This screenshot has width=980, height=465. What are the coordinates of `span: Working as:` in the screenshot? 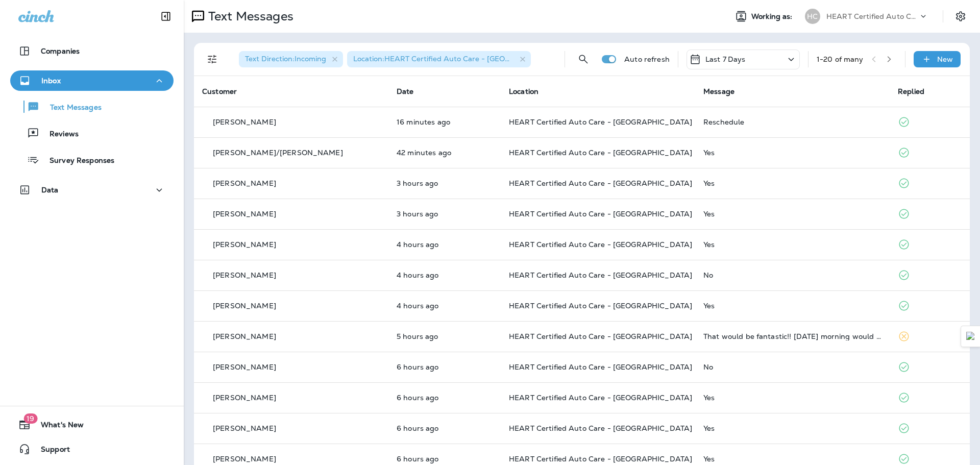 It's located at (773, 16).